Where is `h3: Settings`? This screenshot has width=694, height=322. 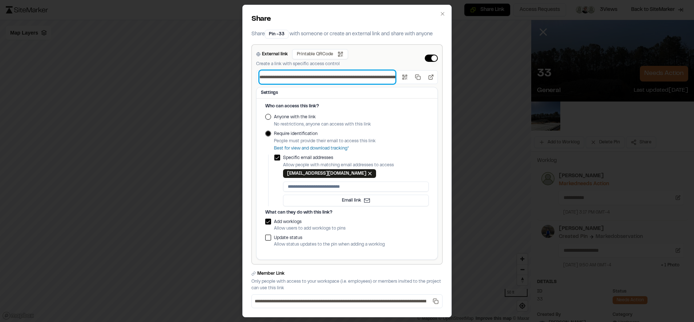
h3: Settings is located at coordinates (347, 93).